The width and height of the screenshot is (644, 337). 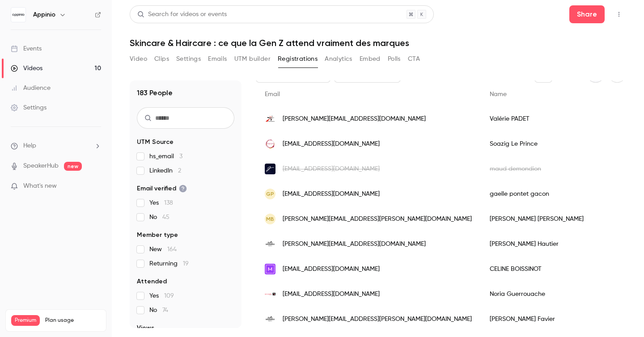 What do you see at coordinates (550, 194) in the screenshot?
I see `div: gaelle pontet gacon` at bounding box center [550, 194].